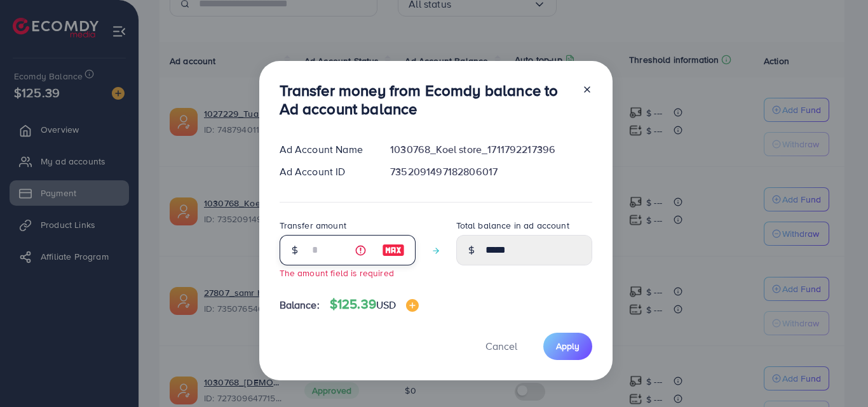  I want to click on h4: $125.39, so click(375, 304).